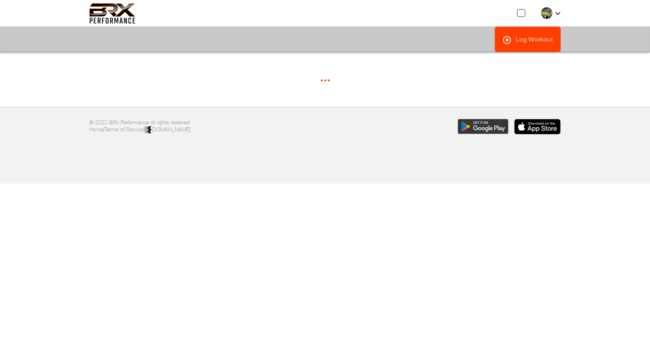 The width and height of the screenshot is (650, 347). Describe the element at coordinates (124, 129) in the screenshot. I see `a: Terms of Service` at that location.